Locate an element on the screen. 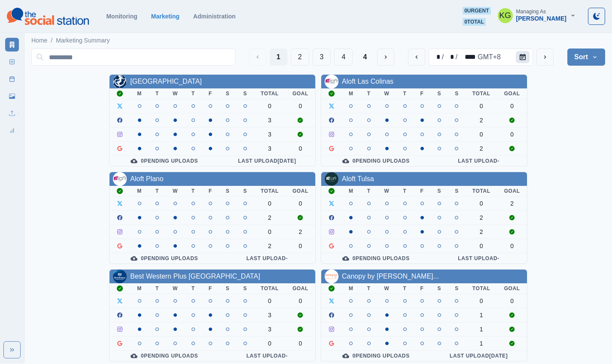  span: 0 total is located at coordinates (474, 22).